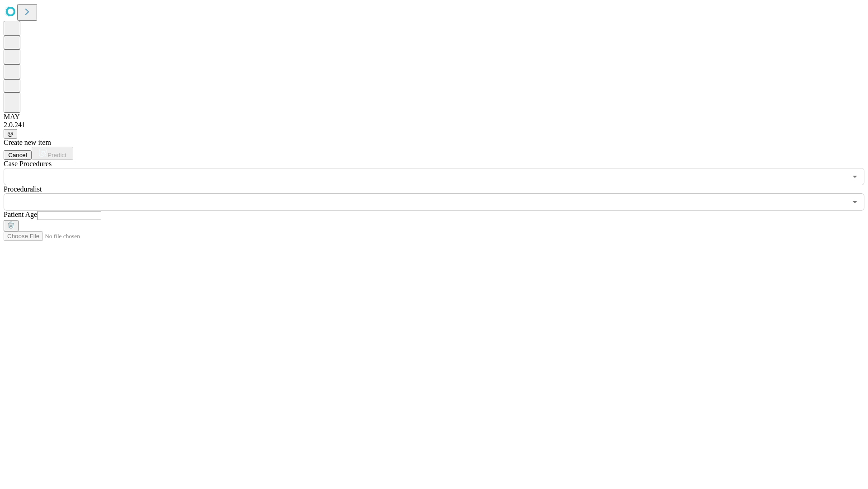  Describe the element at coordinates (52, 153) in the screenshot. I see `button: Predict` at that location.